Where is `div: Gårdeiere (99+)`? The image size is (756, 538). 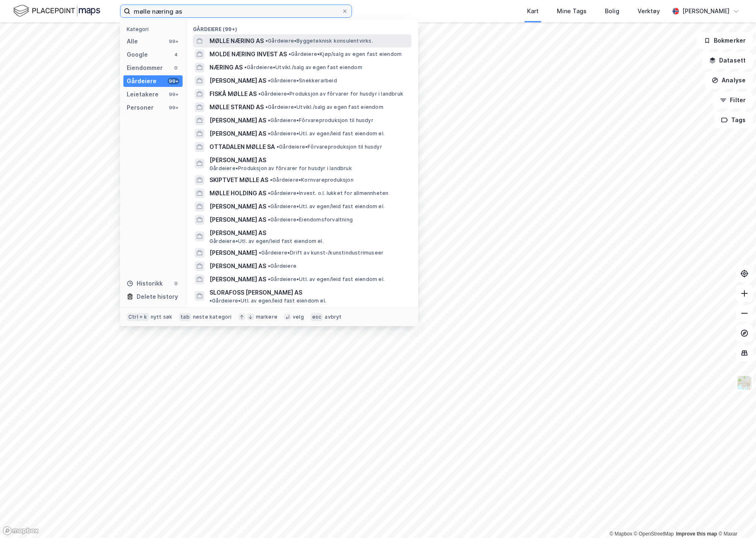 div: Gårdeiere (99+) is located at coordinates (302, 27).